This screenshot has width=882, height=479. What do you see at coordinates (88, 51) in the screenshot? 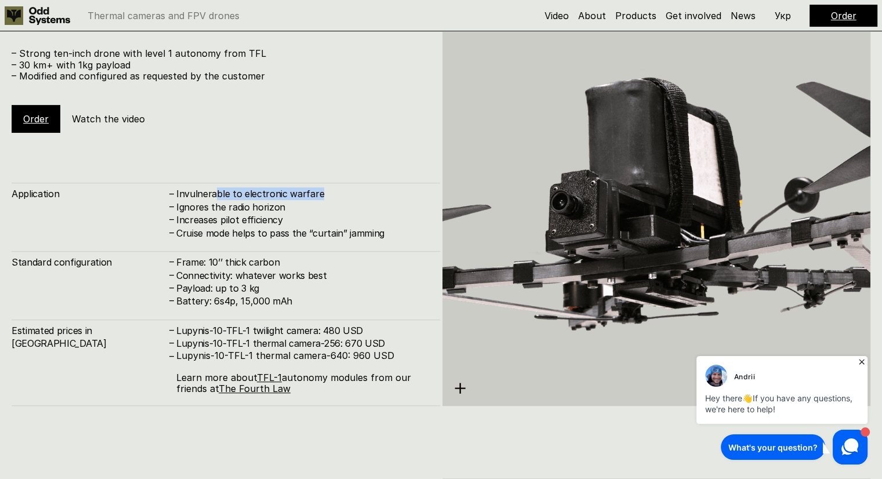
I see `p: Hey there If you have any questions, we're here to help!` at bounding box center [88, 51].